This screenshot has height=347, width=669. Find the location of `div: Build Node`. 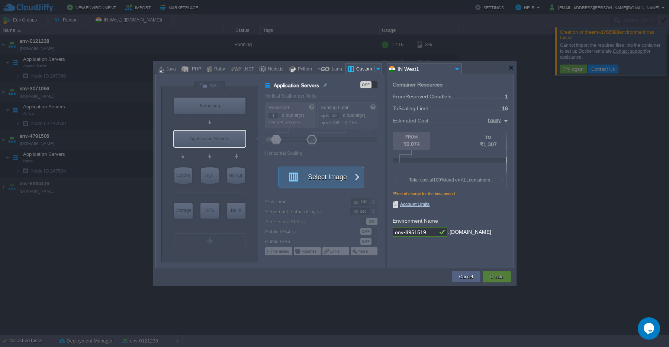

div: Build Node is located at coordinates (236, 211).